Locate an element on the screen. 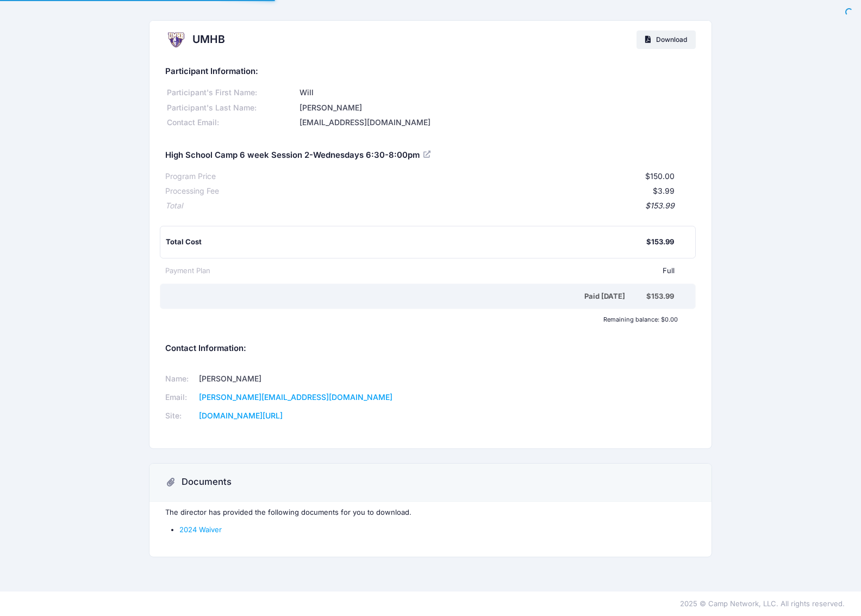 The image size is (861, 616). div: Total Cost is located at coordinates (406, 242).